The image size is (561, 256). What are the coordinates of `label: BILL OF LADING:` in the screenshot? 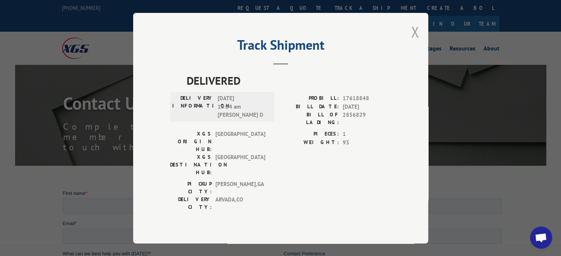 It's located at (310, 119).